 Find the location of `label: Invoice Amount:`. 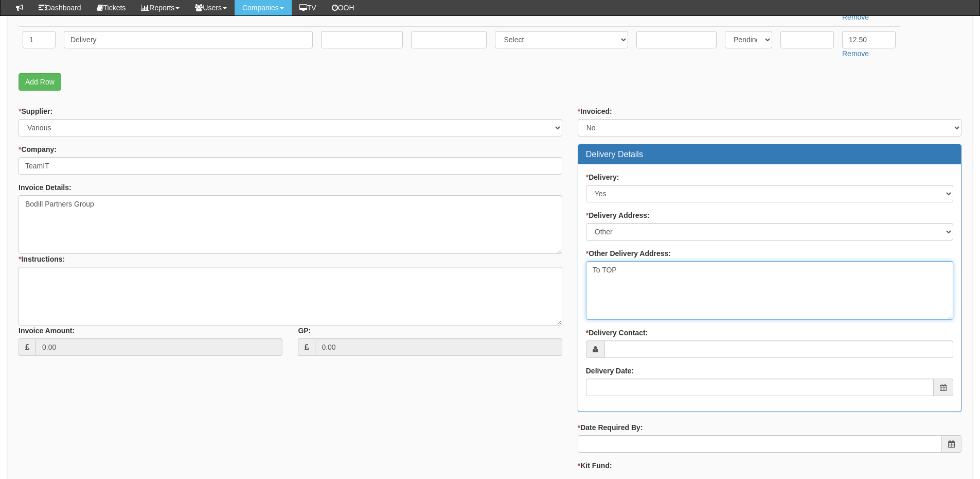

label: Invoice Amount: is located at coordinates (47, 331).